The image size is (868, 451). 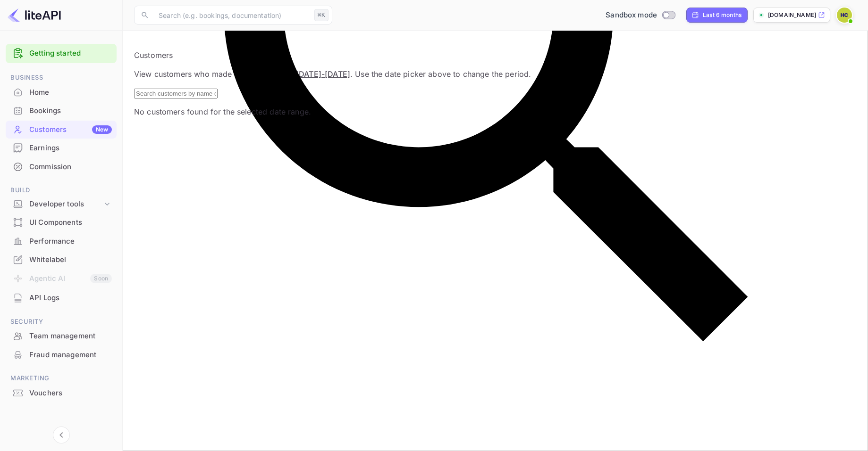 I want to click on span: Business, so click(x=61, y=78).